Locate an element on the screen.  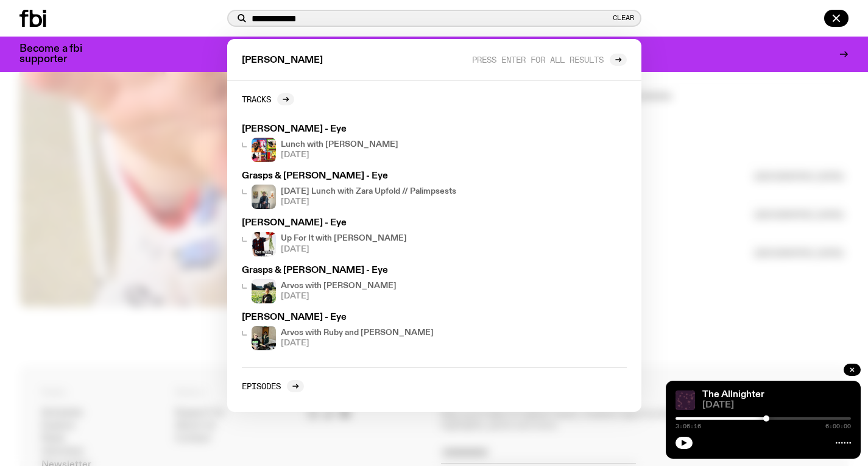
button: Clear is located at coordinates (623, 18).